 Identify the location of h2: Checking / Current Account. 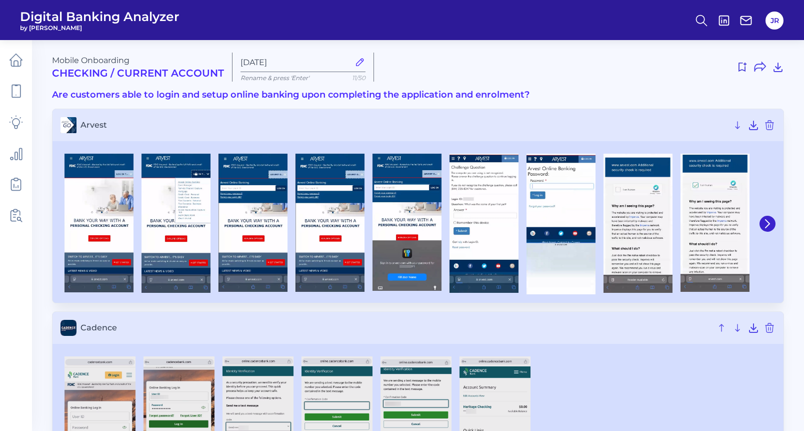
(138, 73).